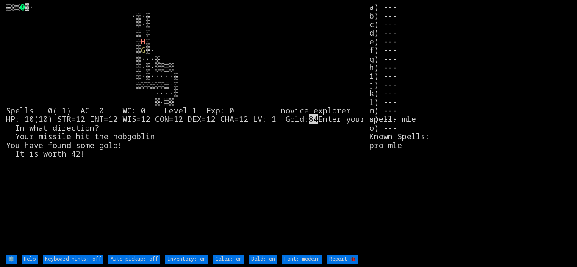 The image size is (577, 267). Describe the element at coordinates (143, 42) in the screenshot. I see `font: H` at that location.